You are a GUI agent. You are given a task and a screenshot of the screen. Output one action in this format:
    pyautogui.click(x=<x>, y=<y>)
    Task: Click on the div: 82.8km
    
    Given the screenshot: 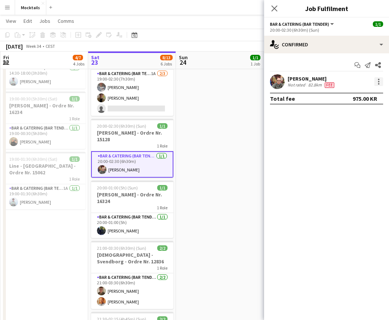 What is the action you would take?
    pyautogui.click(x=315, y=85)
    